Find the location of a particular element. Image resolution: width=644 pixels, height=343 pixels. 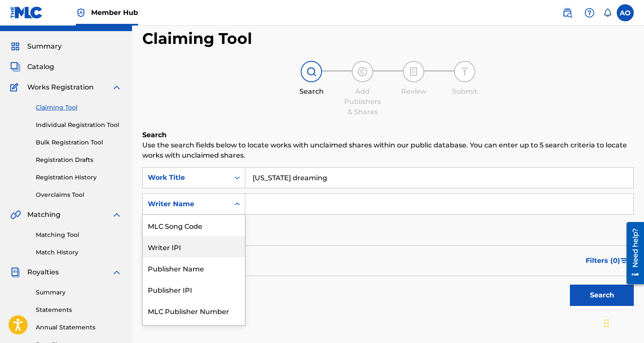

a: Match History is located at coordinates (79, 252).